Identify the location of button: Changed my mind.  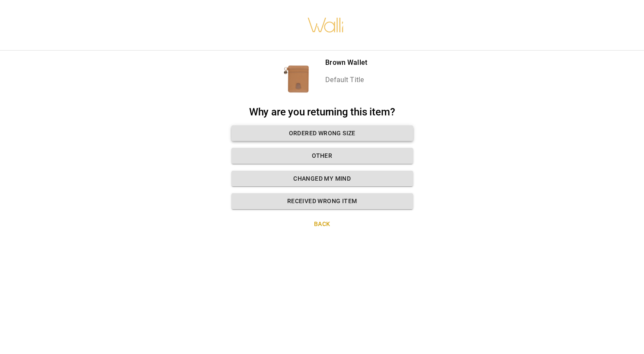
(322, 179).